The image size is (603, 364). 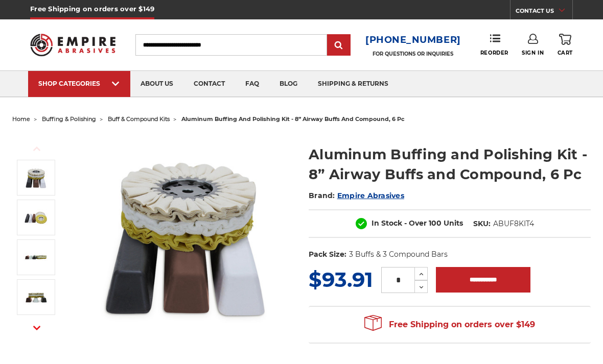 I want to click on a: contact, so click(x=209, y=84).